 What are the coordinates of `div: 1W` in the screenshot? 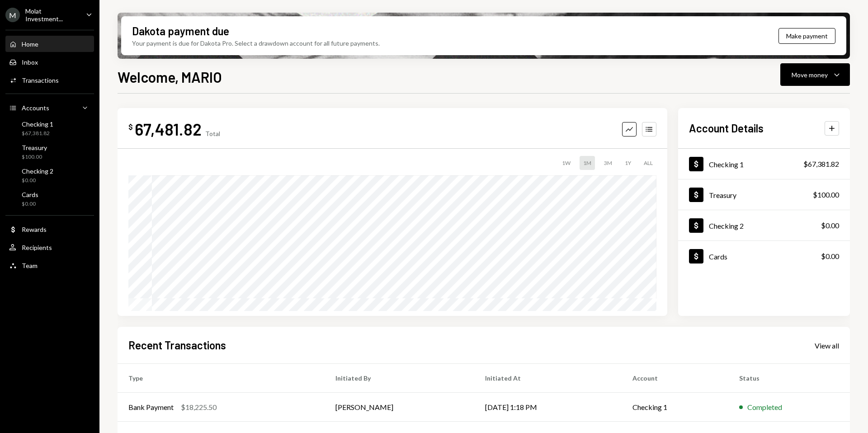 It's located at (566, 163).